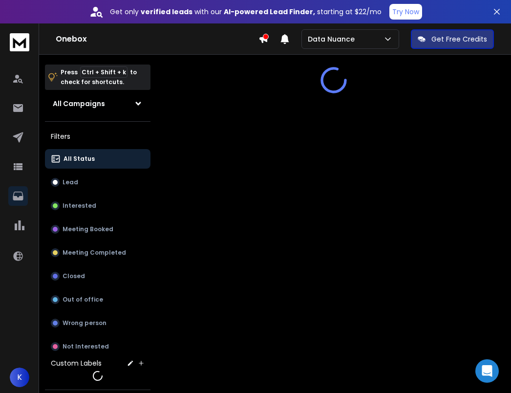 The image size is (511, 393). I want to click on img: logo, so click(20, 42).